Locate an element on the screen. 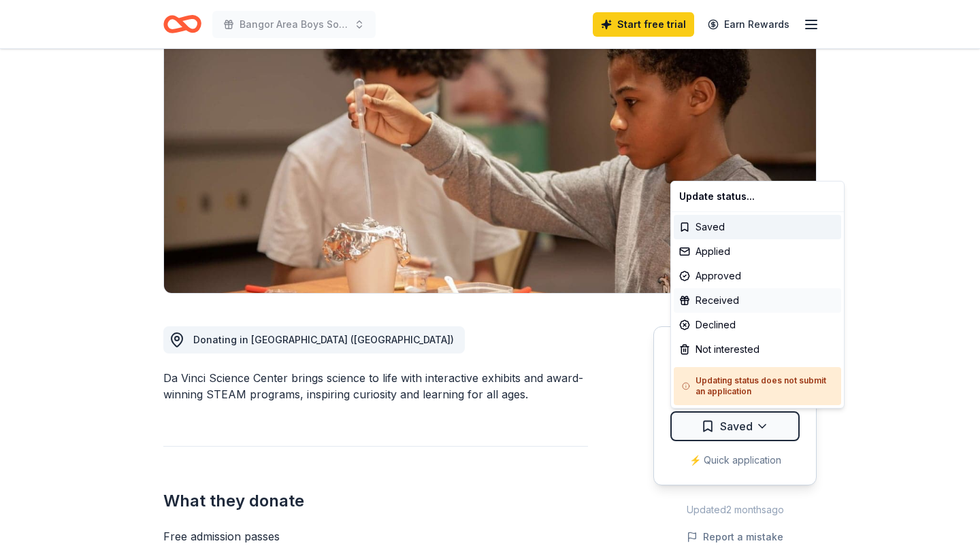 This screenshot has width=980, height=552. div: Applied is located at coordinates (757, 252).